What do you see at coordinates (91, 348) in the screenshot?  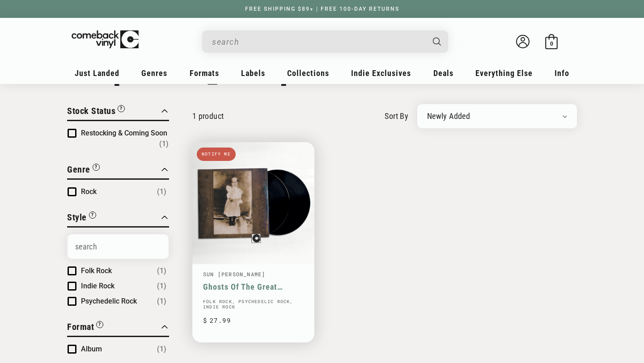 I see `span: Album` at bounding box center [91, 348].